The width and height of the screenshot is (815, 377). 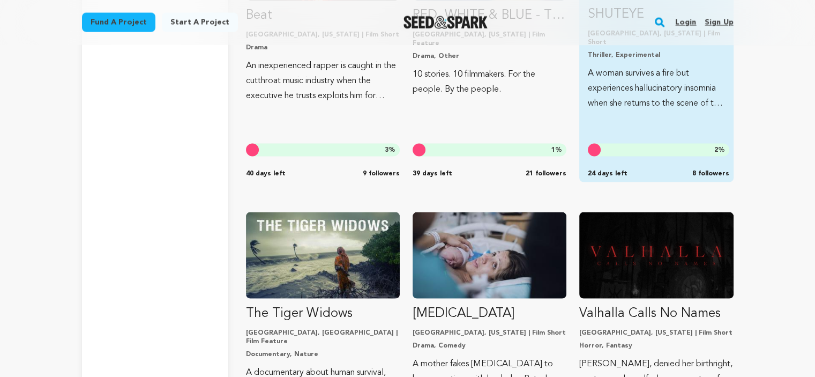 I want to click on span: 39 days left, so click(x=432, y=174).